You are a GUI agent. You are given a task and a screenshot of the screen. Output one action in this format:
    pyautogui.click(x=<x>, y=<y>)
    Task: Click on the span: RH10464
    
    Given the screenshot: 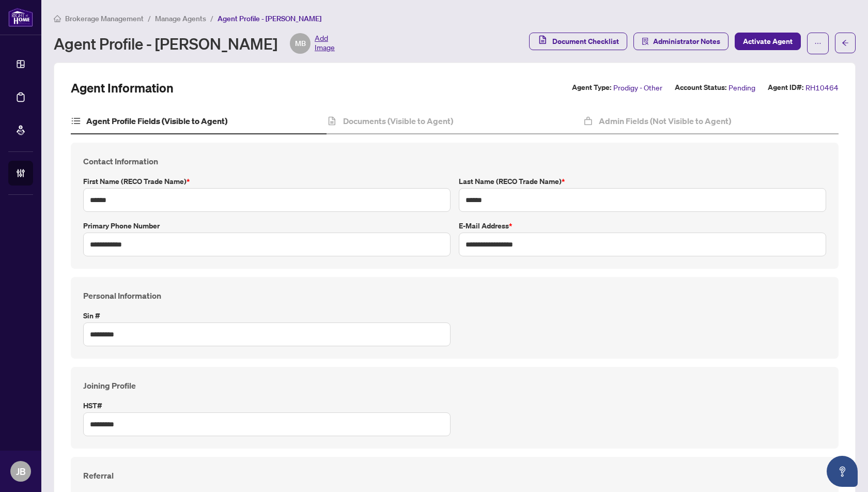 What is the action you would take?
    pyautogui.click(x=822, y=87)
    